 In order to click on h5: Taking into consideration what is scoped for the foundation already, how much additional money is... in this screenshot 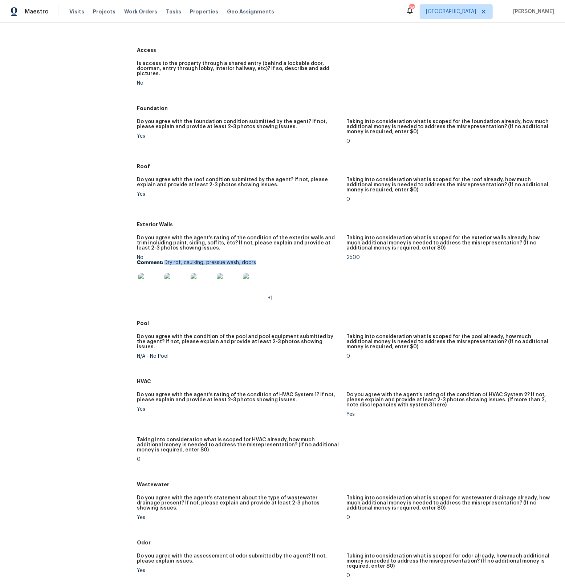, I will do `click(449, 127)`.